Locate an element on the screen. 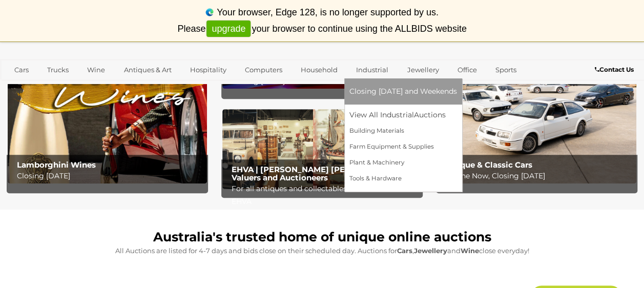 This screenshot has width=644, height=288. a: Sports is located at coordinates (506, 70).